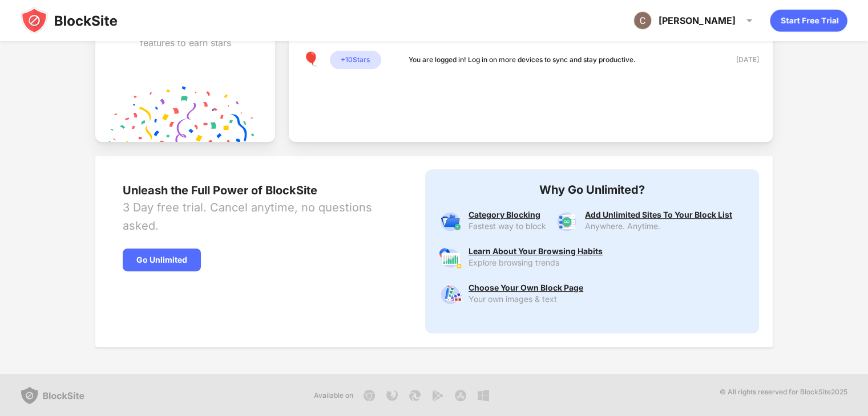  What do you see at coordinates (450, 222) in the screenshot?
I see `img: premium-category.svg` at bounding box center [450, 222].